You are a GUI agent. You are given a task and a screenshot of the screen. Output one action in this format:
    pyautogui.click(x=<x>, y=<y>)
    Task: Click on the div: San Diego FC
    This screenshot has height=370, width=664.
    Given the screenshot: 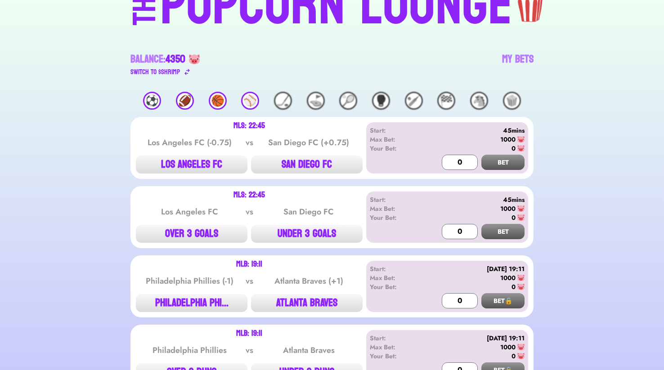 What is the action you would take?
    pyautogui.click(x=309, y=212)
    